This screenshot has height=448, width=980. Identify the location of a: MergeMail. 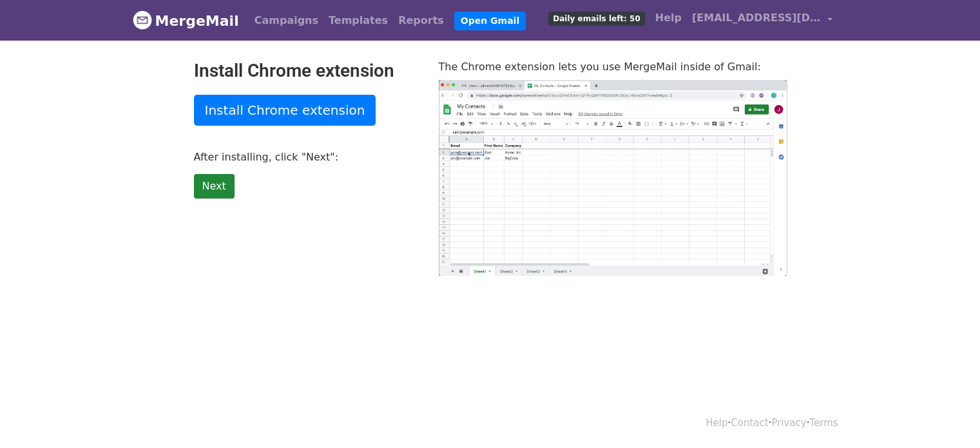
(185, 21).